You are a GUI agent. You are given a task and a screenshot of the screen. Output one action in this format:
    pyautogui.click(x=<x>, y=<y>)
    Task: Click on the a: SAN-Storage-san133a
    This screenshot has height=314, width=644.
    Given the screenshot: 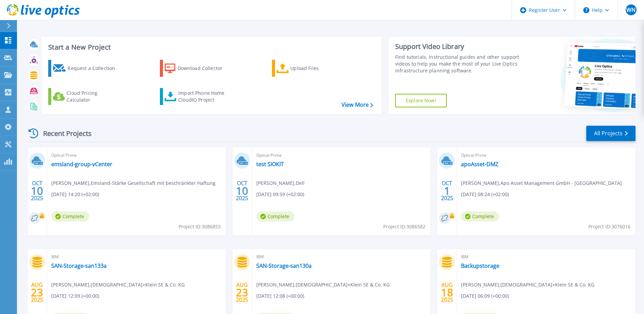 What is the action you would take?
    pyautogui.click(x=79, y=265)
    